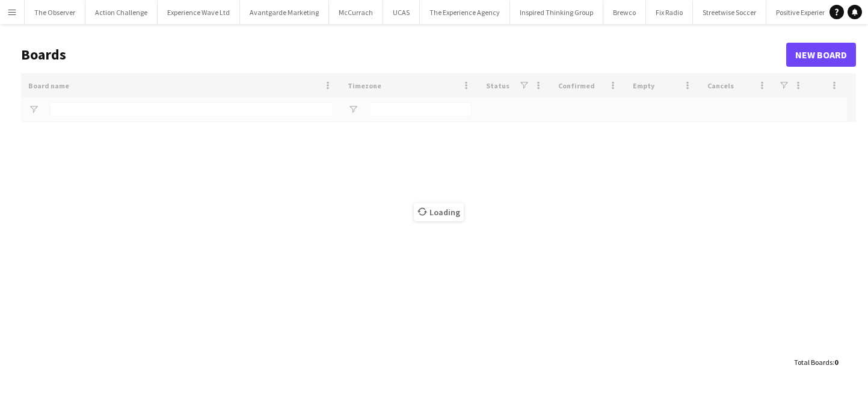 This screenshot has height=419, width=868. I want to click on button: The Experience Agency, so click(465, 12).